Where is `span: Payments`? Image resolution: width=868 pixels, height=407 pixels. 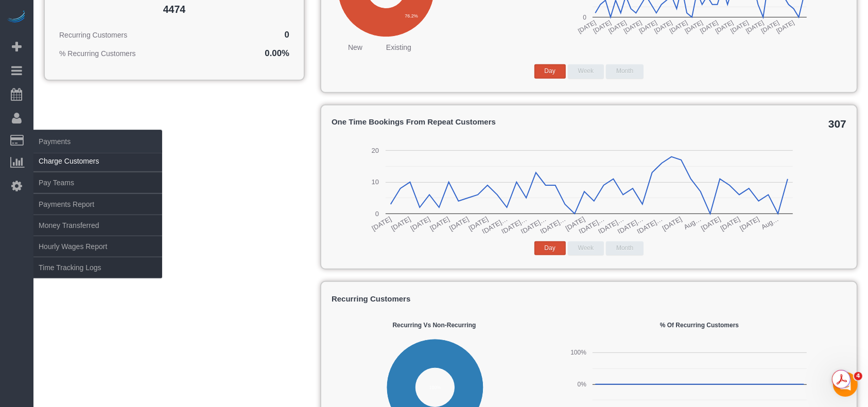
span: Payments is located at coordinates (98, 141).